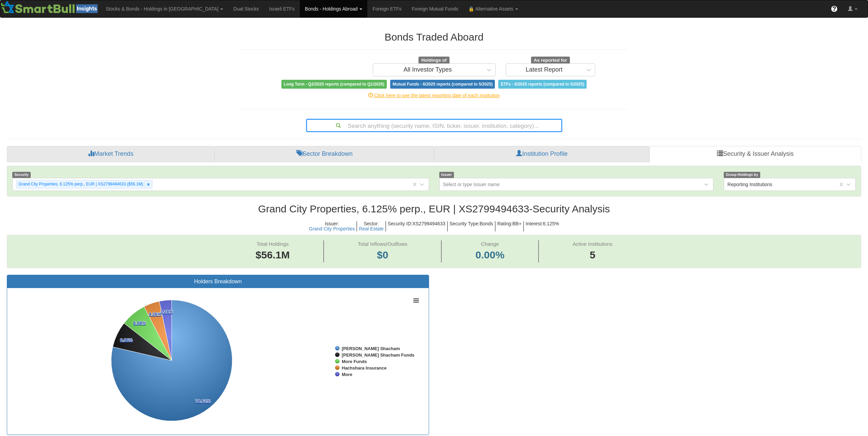 This screenshot has width=868, height=436. Describe the element at coordinates (371, 226) in the screenshot. I see `h5: Sector :` at that location.